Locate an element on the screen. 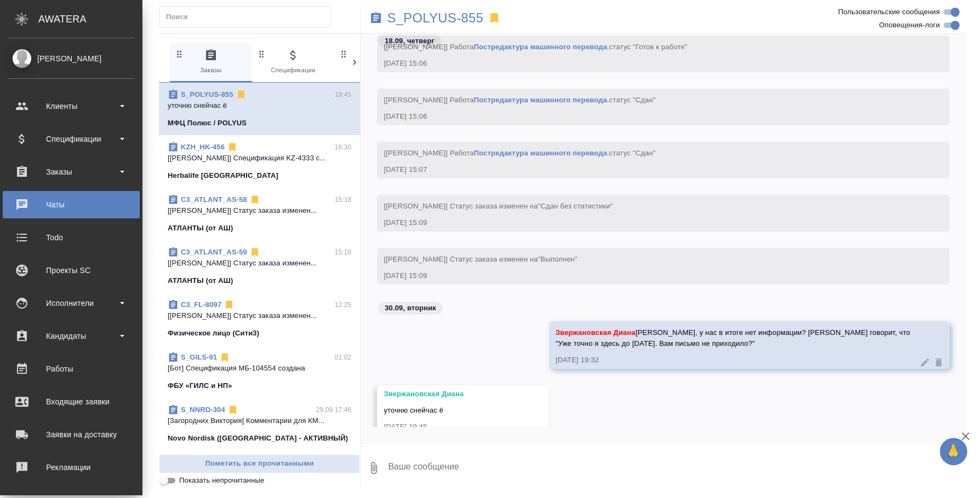  p: ФБУ «ГИЛС и НП» is located at coordinates (200, 386).